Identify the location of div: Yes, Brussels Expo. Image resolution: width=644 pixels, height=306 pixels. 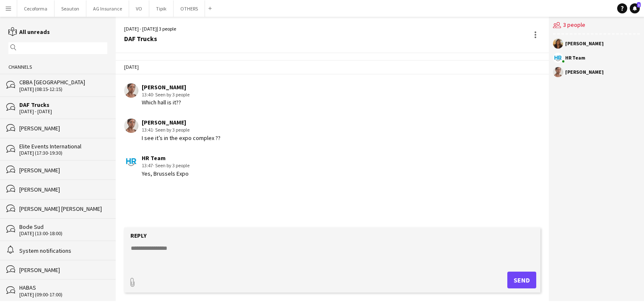
(166, 174).